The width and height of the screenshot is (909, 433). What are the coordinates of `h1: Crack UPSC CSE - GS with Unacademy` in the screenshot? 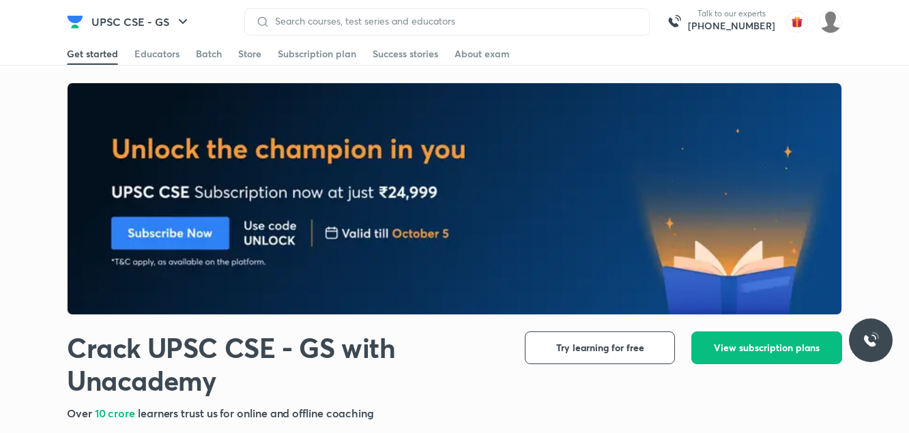 It's located at (285, 365).